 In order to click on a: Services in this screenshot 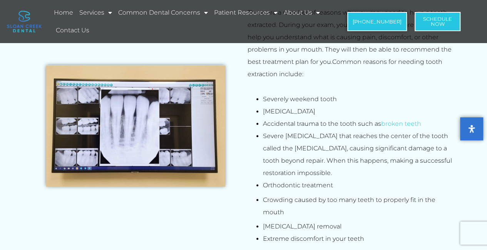, I will do `click(95, 13)`.